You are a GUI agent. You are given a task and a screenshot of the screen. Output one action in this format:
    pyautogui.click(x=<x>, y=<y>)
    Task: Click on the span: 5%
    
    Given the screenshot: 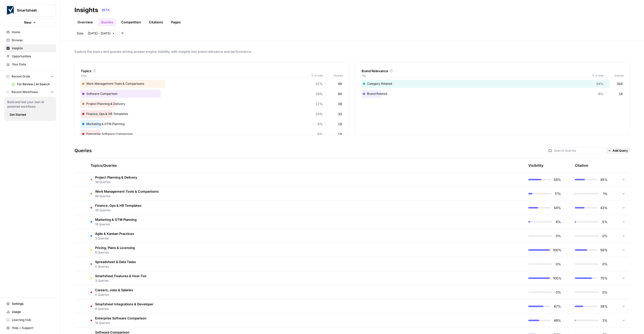 What is the action you would take?
    pyautogui.click(x=604, y=222)
    